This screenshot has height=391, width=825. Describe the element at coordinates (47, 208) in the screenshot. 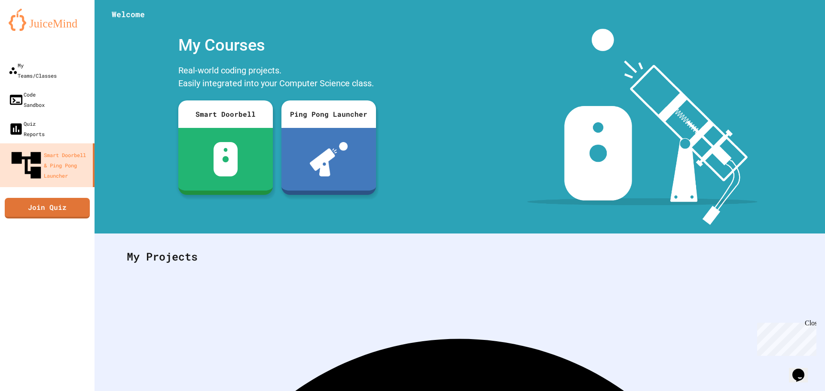

I see `a: Join Quiz` at that location.